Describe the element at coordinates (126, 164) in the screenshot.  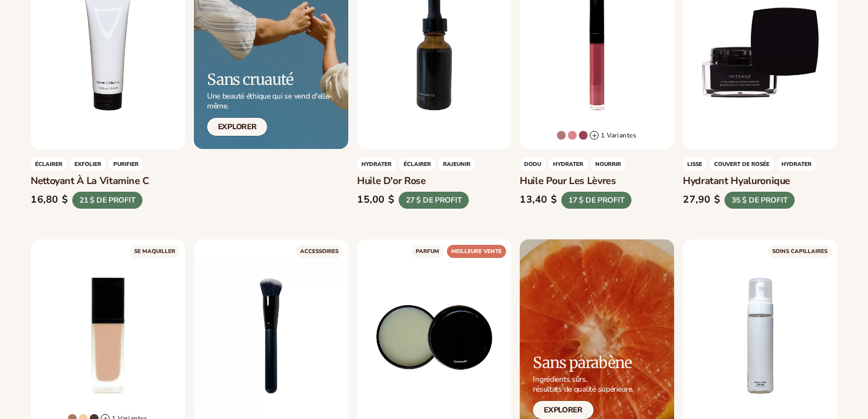
I see `font: purifier` at that location.